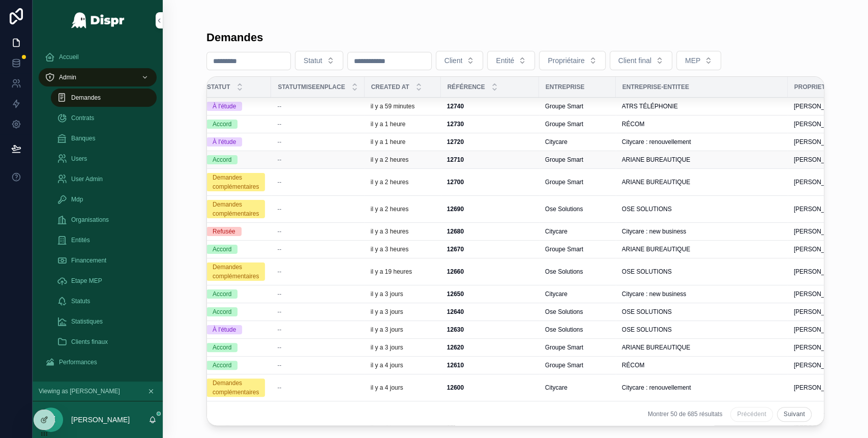 This screenshot has height=438, width=868. Describe the element at coordinates (402, 142) in the screenshot. I see `a: il y a 1 heure` at that location.